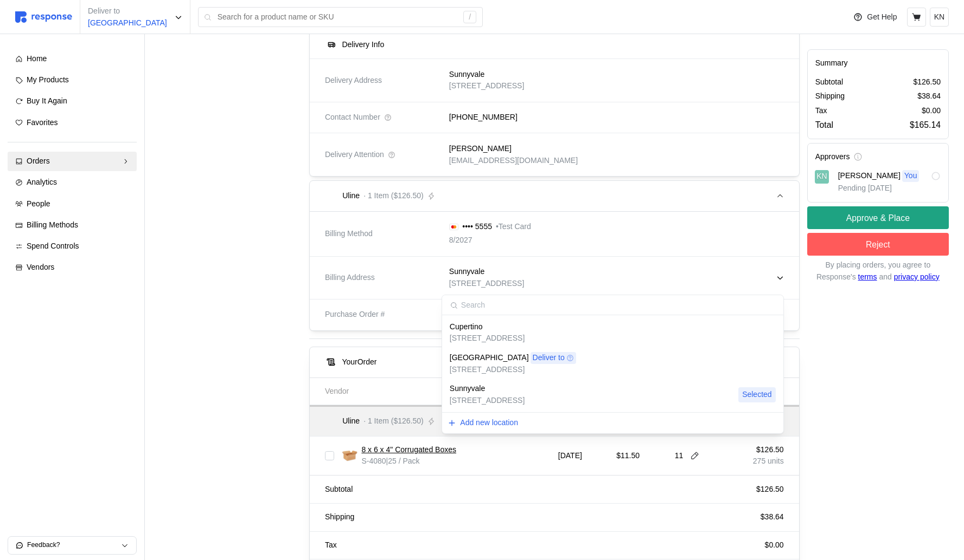 This screenshot has height=560, width=964. What do you see at coordinates (758, 462) in the screenshot?
I see `p: 275 units` at bounding box center [758, 462].